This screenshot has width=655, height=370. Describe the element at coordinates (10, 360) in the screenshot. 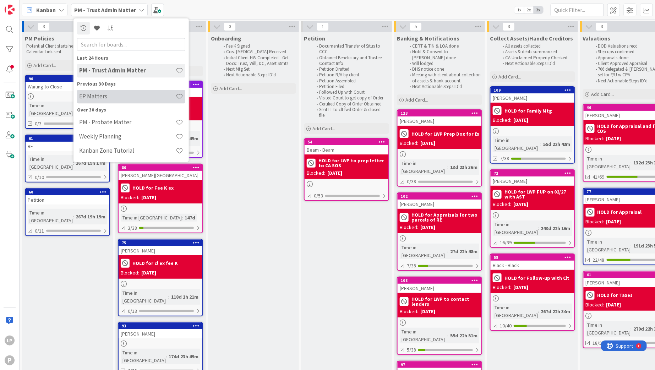

I see `div: P` at that location.